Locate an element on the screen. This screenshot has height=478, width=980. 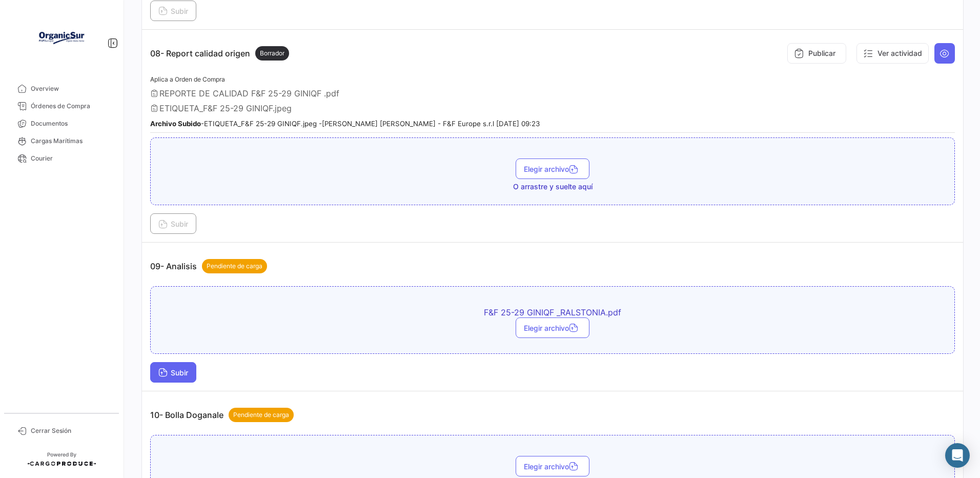
a: Courier is located at coordinates (61, 158).